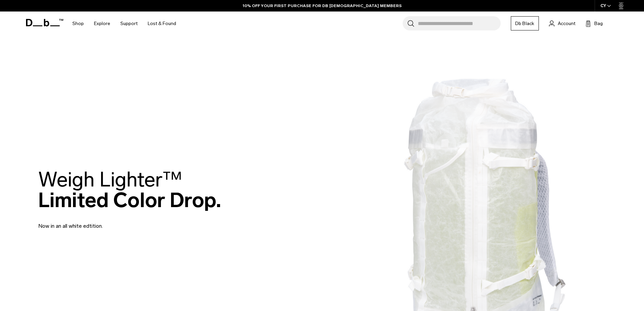 This screenshot has height=311, width=644. I want to click on a: Support, so click(129, 23).